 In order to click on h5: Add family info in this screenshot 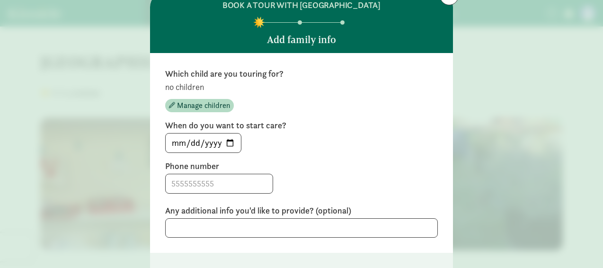, I will do `click(301, 40)`.